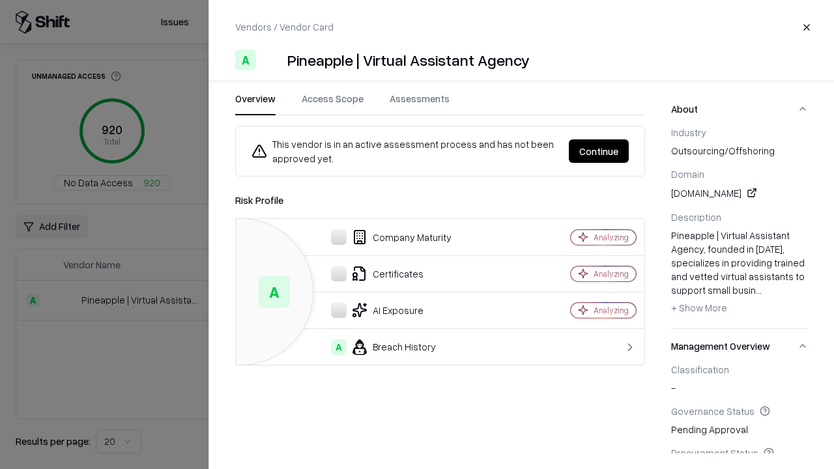 Image resolution: width=834 pixels, height=469 pixels. Describe the element at coordinates (740, 217) in the screenshot. I see `div: Description` at that location.